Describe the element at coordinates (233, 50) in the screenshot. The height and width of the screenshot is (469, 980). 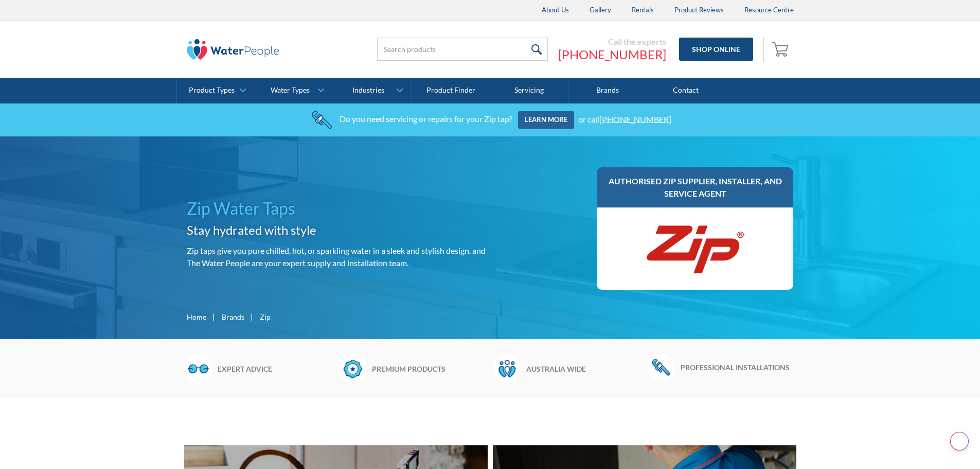
I see `img: The Water People` at that location.